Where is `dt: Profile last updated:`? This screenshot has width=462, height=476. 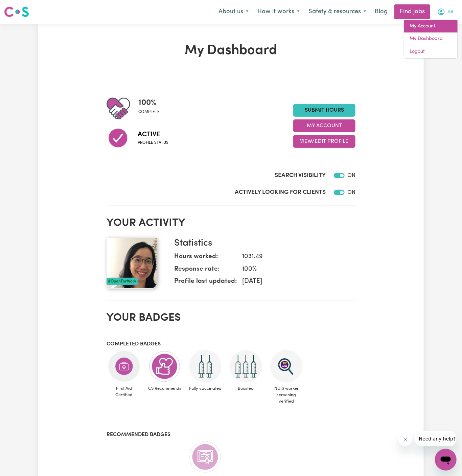
dt: Profile last updated: is located at coordinates (205, 283).